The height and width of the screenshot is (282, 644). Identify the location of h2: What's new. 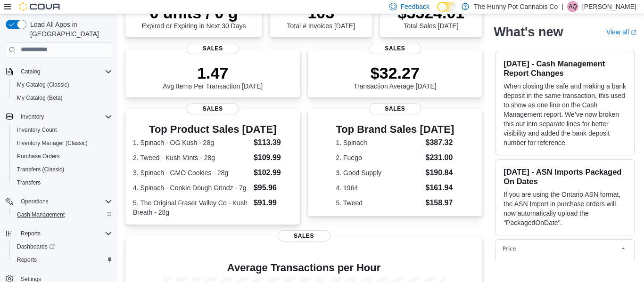
(528, 32).